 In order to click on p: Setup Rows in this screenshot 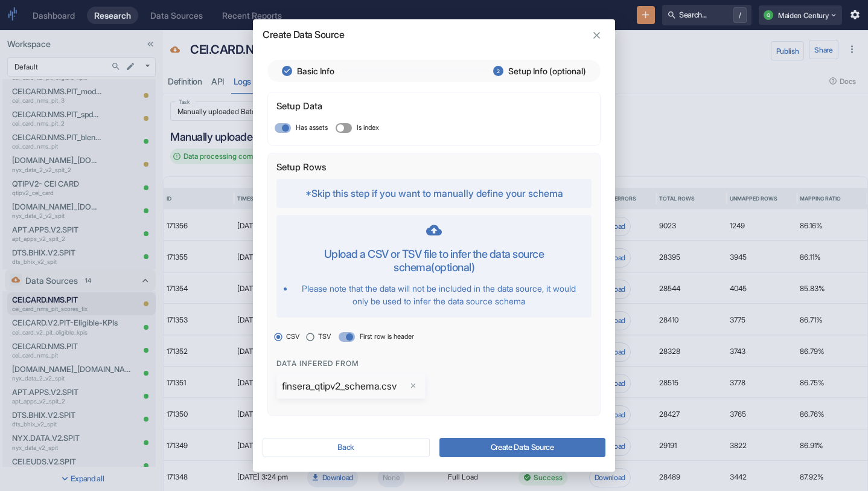, I will do `click(301, 167)`.